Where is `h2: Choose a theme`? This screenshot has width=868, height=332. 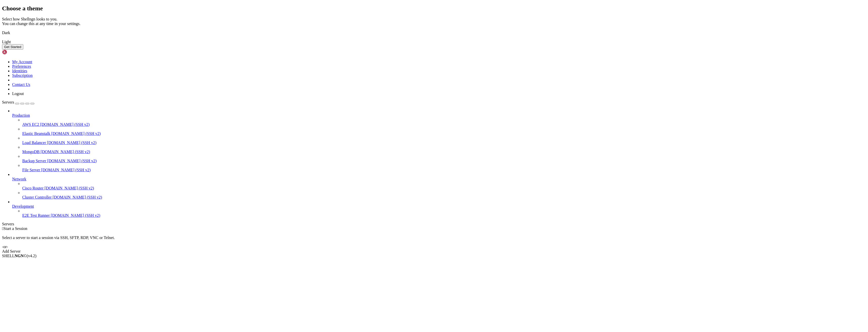
h2: Choose a theme is located at coordinates (434, 9).